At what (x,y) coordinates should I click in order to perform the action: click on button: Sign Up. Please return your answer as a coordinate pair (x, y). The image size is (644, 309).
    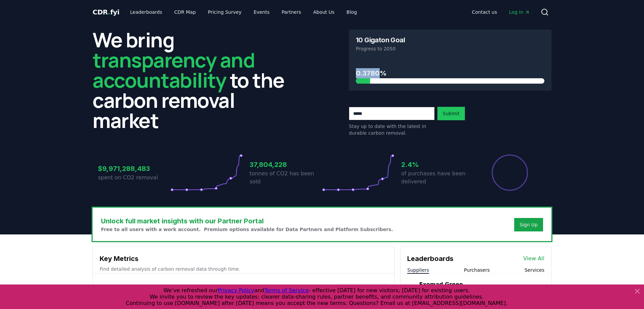
    Looking at the image, I should click on (529, 225).